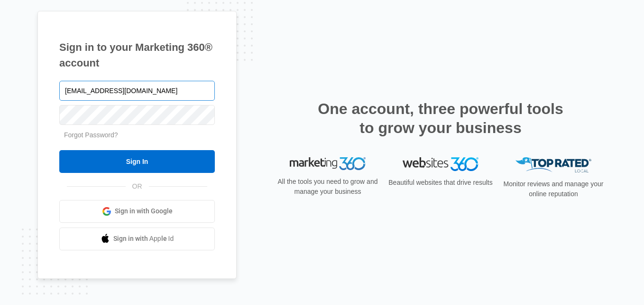 This screenshot has width=644, height=305. Describe the element at coordinates (328, 187) in the screenshot. I see `p: All the tools you need to grow and manage your business` at that location.